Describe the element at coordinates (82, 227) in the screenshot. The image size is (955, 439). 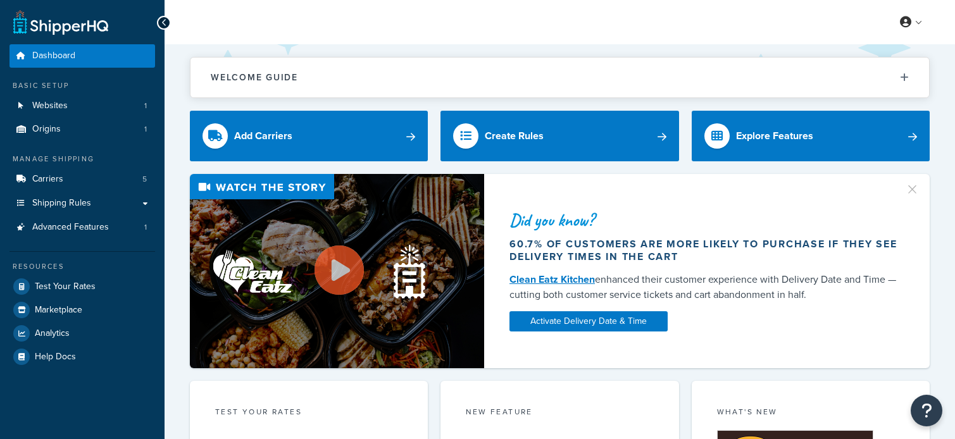
I see `a: Advanced Features1` at that location.